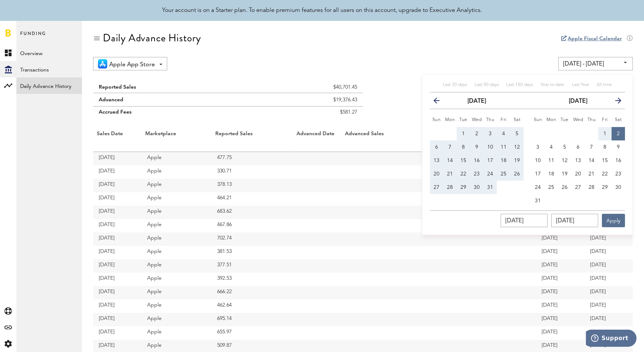 The image size is (644, 352). What do you see at coordinates (613, 221) in the screenshot?
I see `button: Apply` at bounding box center [613, 221].